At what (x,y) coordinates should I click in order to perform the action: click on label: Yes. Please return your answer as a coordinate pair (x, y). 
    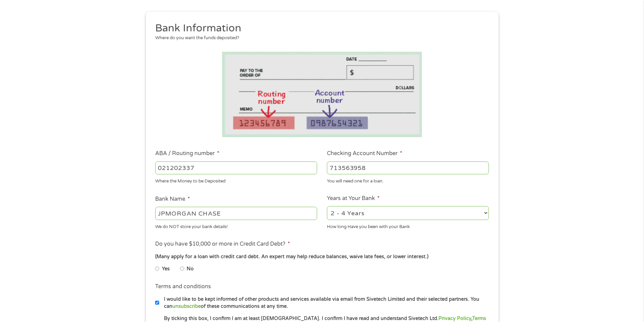
    Looking at the image, I should click on (166, 269).